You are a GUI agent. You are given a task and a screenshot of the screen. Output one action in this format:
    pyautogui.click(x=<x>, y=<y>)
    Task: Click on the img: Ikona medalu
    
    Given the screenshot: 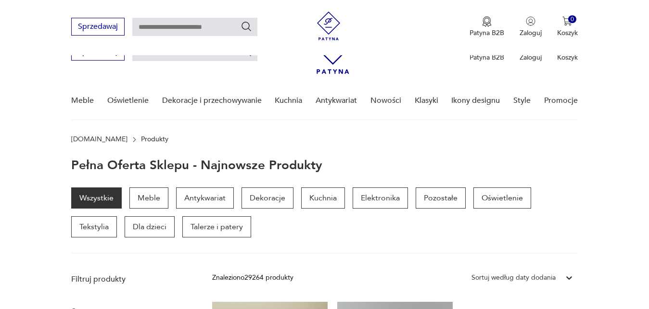 What is the action you would take?
    pyautogui.click(x=487, y=22)
    